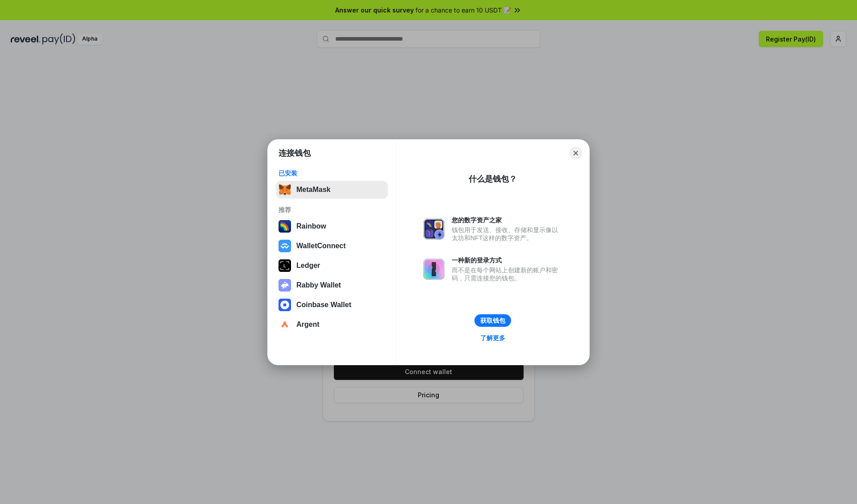 This screenshot has width=857, height=504. Describe the element at coordinates (493, 337) in the screenshot. I see `div: 了解更多` at that location.